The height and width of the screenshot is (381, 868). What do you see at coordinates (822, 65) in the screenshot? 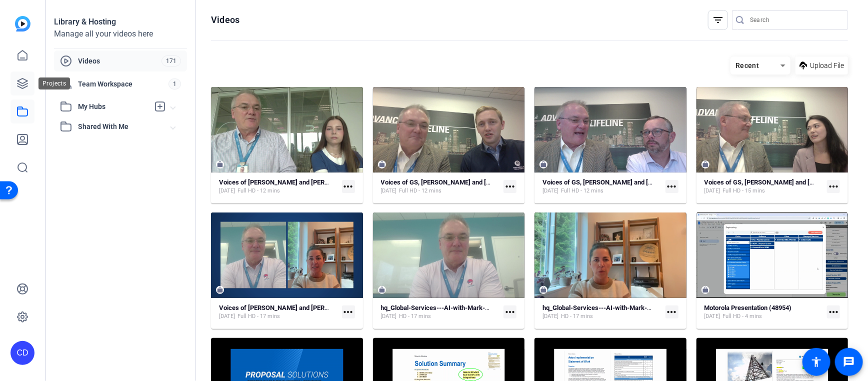
I see `button: Upload File` at bounding box center [822, 65].